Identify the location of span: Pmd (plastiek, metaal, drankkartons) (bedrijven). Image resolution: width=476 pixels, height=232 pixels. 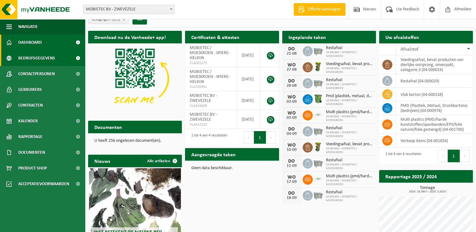
(349, 96).